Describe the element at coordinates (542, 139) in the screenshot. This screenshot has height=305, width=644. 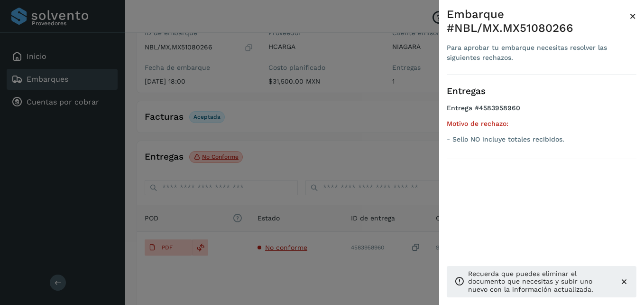
I see `p: - Sello NO incluye totales recibidos.` at that location.